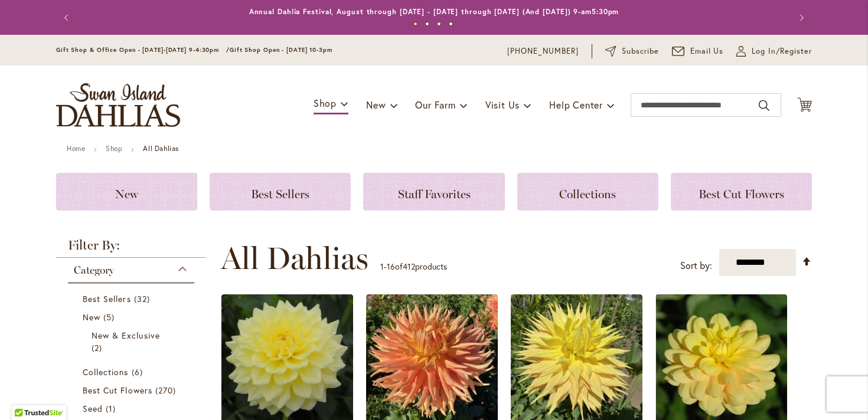 The height and width of the screenshot is (420, 868). What do you see at coordinates (502, 105) in the screenshot?
I see `span: Visit Us` at bounding box center [502, 105].